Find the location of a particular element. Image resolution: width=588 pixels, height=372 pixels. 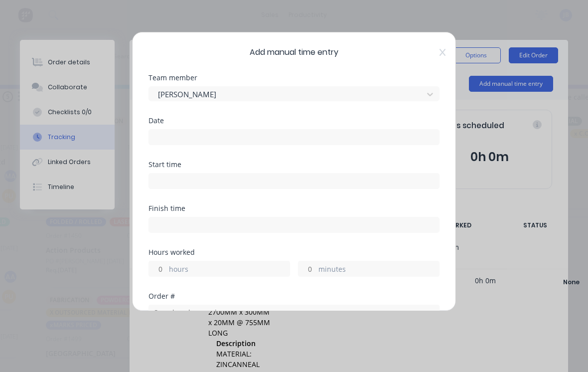

div: Start time is located at coordinates (294, 165).